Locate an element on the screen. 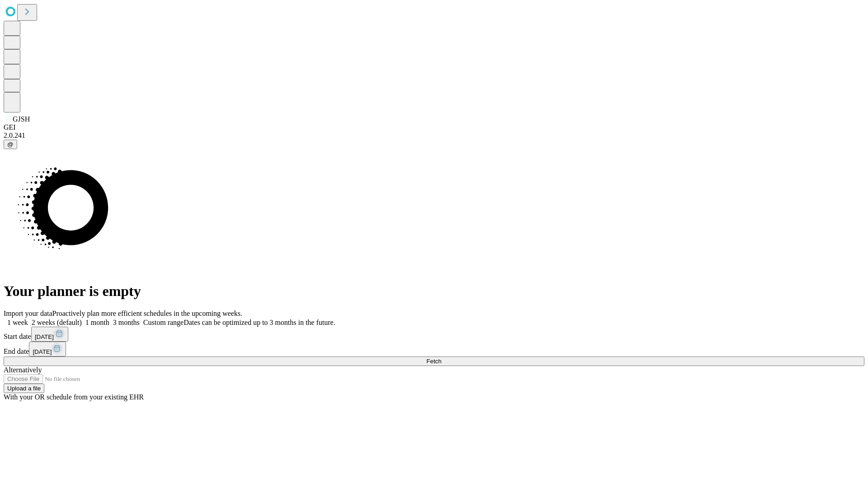 This screenshot has height=488, width=868. div: End date is located at coordinates (434, 349).